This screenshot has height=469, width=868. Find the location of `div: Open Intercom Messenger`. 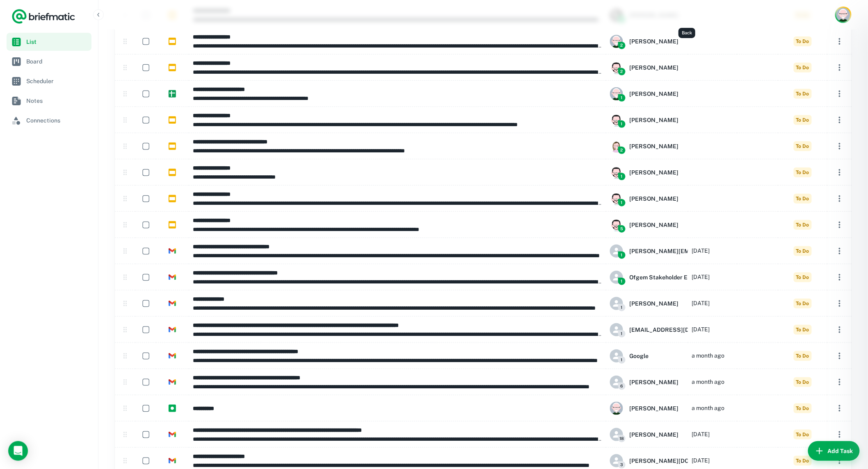

div: Open Intercom Messenger is located at coordinates (18, 451).